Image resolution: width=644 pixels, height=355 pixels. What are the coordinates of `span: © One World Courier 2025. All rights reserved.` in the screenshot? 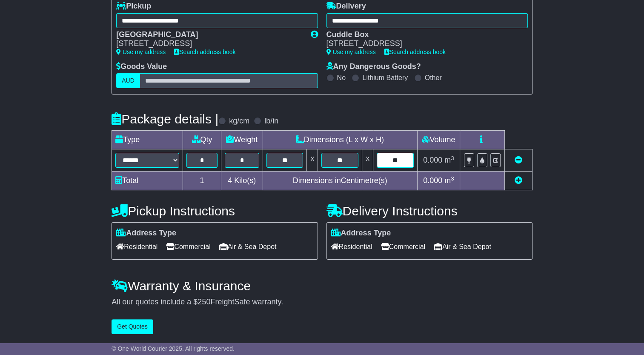 It's located at (173, 349).